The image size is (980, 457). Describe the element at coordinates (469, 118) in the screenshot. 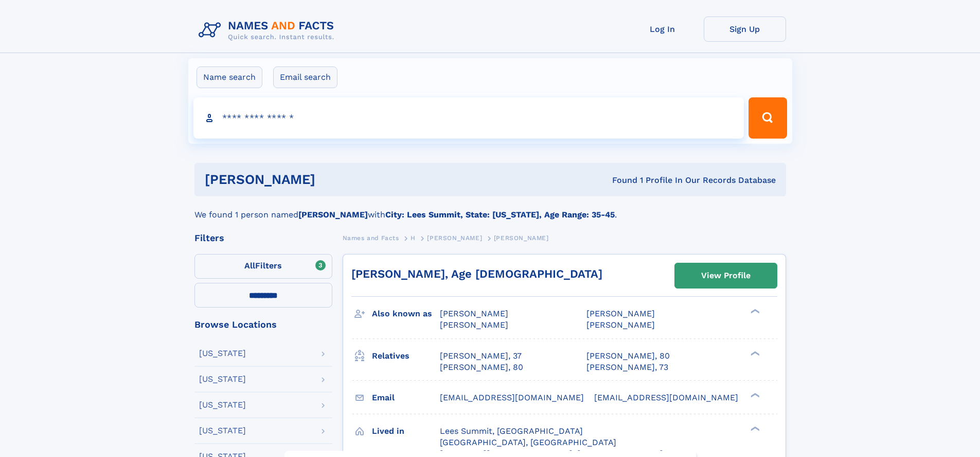

I see `input: search input` at that location.